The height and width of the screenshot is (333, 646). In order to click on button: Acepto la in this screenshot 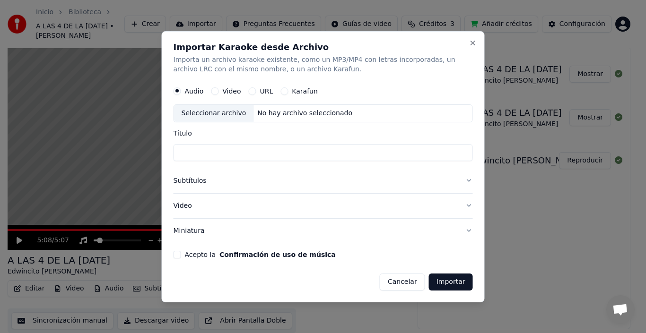, I will do `click(278, 254)`.